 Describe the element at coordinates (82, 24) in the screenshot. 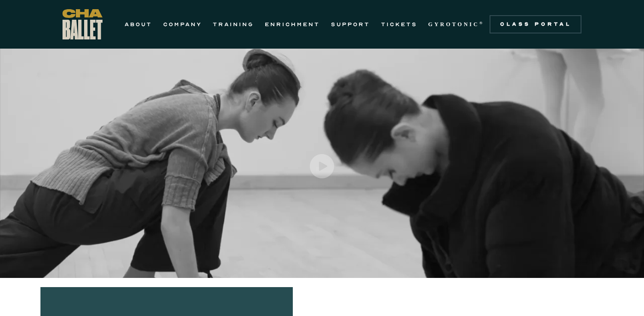

I see `a: home` at that location.